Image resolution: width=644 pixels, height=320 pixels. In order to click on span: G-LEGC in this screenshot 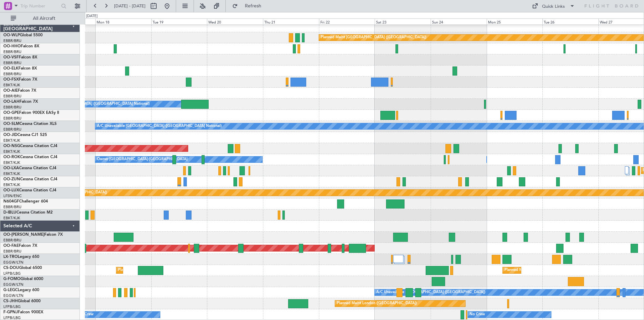, I will do `click(11, 290)`.